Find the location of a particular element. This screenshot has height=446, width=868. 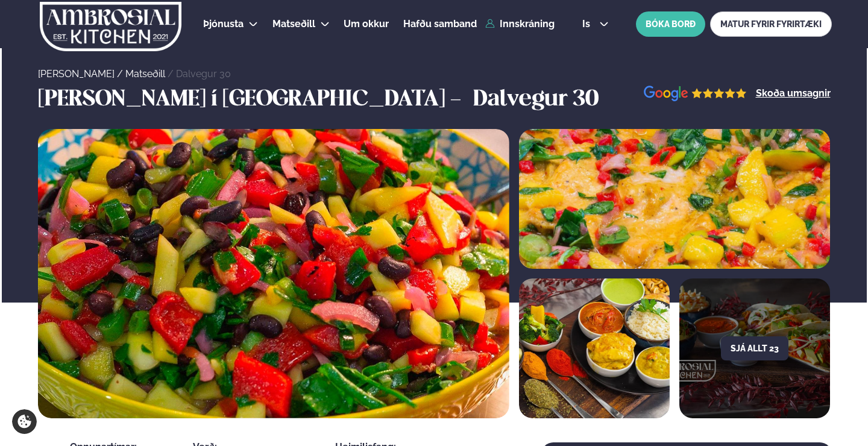

a: Hafðu samband is located at coordinates (440, 24).